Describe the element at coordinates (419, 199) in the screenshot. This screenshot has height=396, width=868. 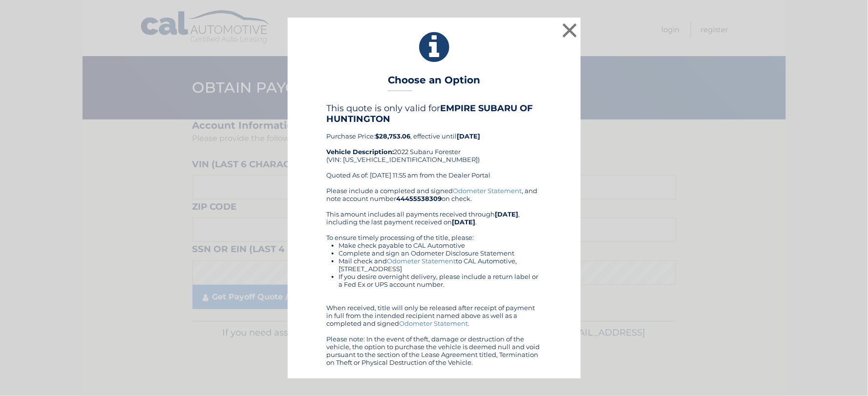
I see `b: 44455538309` at that location.